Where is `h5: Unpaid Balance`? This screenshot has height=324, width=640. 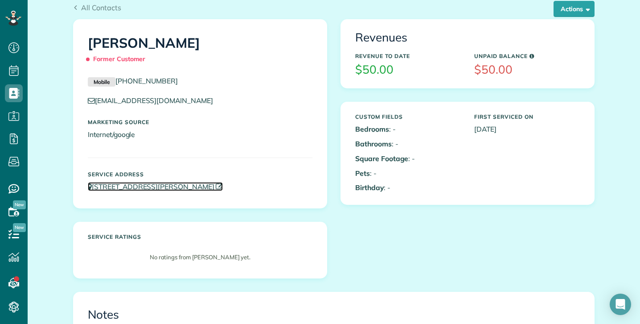
h5: Unpaid Balance is located at coordinates (527, 56).